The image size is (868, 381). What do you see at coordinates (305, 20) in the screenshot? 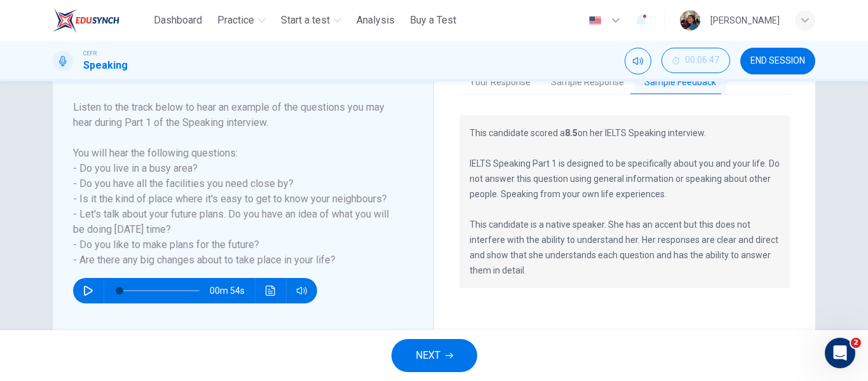
I see `span: Start a test` at bounding box center [305, 20].